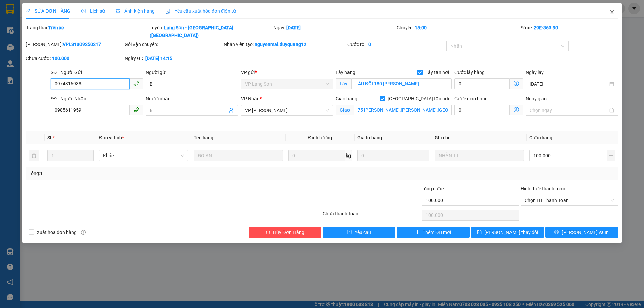 Image resolution: width=644 pixels, height=308 pixels. What do you see at coordinates (543, 189) in the screenshot?
I see `label: Hình thức thanh toán` at bounding box center [543, 189].